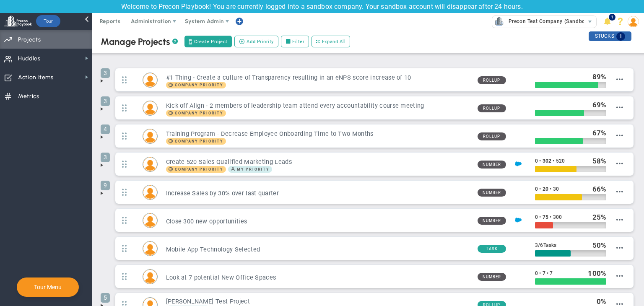 The image size is (644, 306). I want to click on img: Tom Johnson, so click(150, 276).